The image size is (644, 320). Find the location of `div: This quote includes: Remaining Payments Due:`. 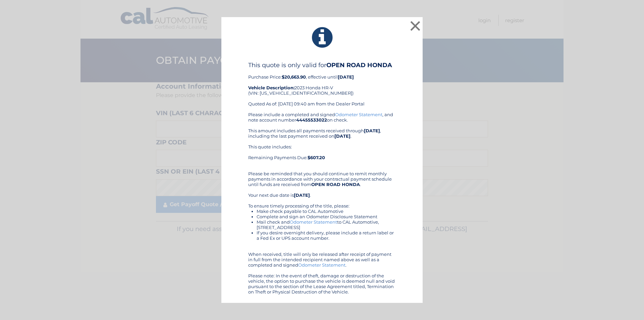

div: This quote includes: Remaining Payments Due: is located at coordinates (322, 155).